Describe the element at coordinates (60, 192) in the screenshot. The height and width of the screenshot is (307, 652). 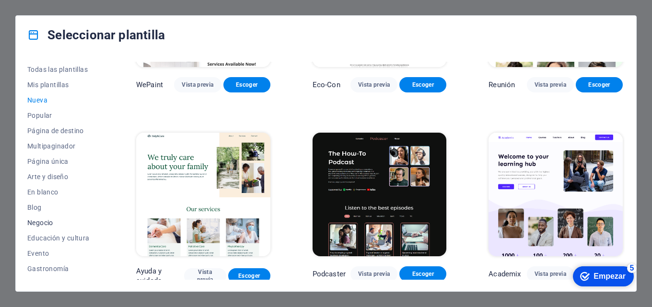
I see `button: En blanco` at that location.